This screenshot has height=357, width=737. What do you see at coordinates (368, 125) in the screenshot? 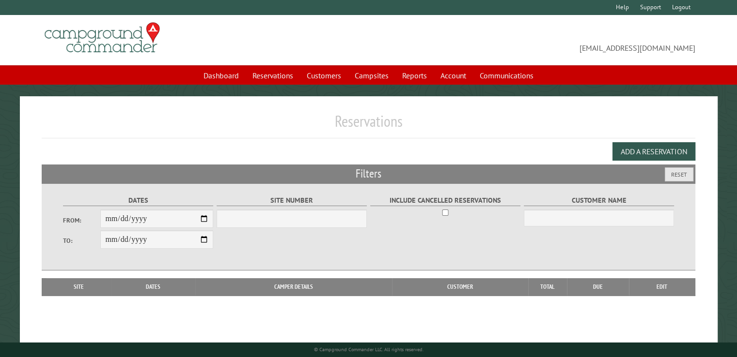
I see `h1: Reservations` at bounding box center [368, 125].